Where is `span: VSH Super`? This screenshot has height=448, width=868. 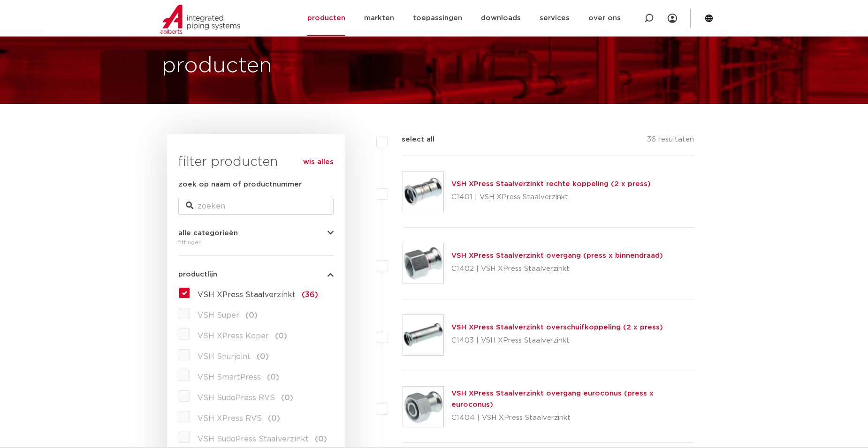
span: VSH Super is located at coordinates (218, 315).